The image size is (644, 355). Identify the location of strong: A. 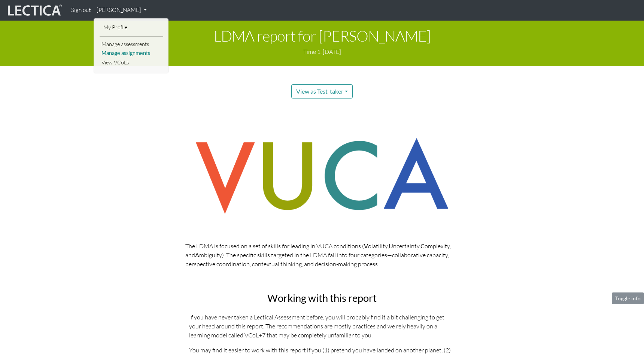
(197, 255).